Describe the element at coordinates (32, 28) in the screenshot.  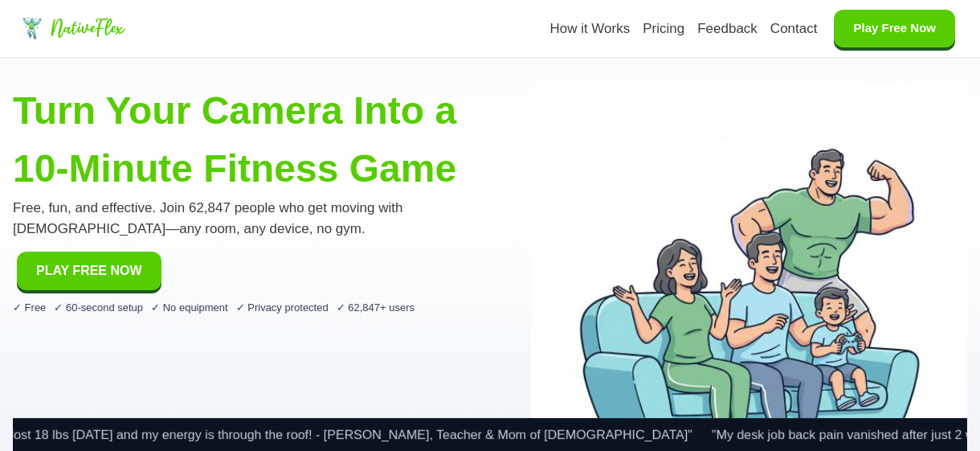
I see `img: NativeFlex` at that location.